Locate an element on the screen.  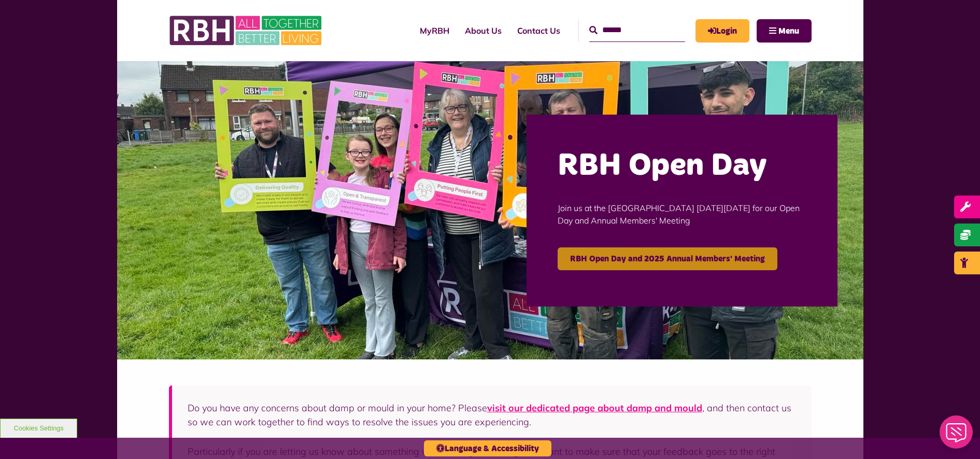
img: RBH is located at coordinates (246, 31).